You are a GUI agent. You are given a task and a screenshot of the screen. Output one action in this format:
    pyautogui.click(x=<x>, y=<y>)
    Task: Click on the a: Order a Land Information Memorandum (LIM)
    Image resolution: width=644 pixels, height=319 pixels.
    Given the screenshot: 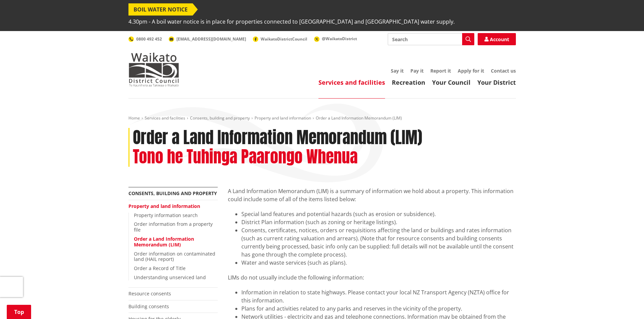 What is the action you would take?
    pyautogui.click(x=164, y=242)
    